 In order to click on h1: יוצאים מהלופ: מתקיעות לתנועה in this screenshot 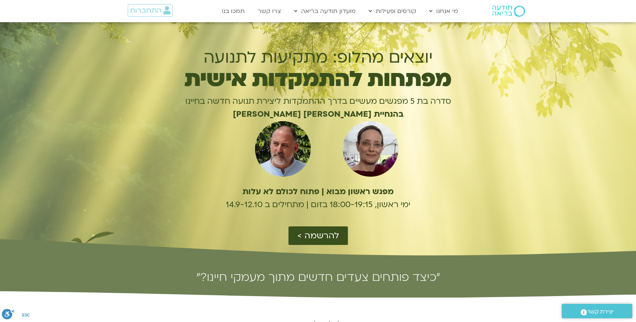, I will do `click(318, 58)`.